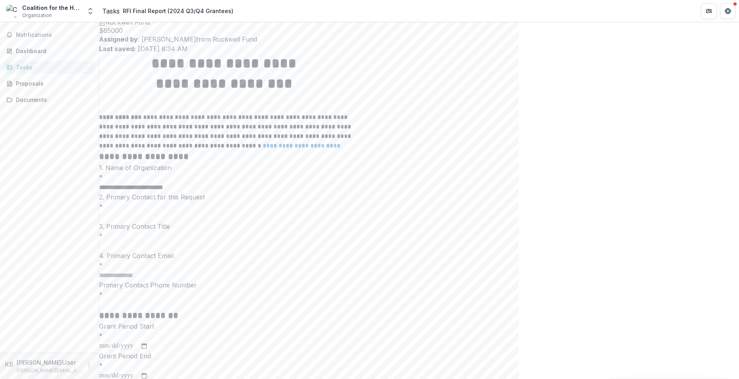  What do you see at coordinates (13, 11) in the screenshot?
I see `img: Coalition for the Homeless of Houston/Harris County` at bounding box center [13, 11].